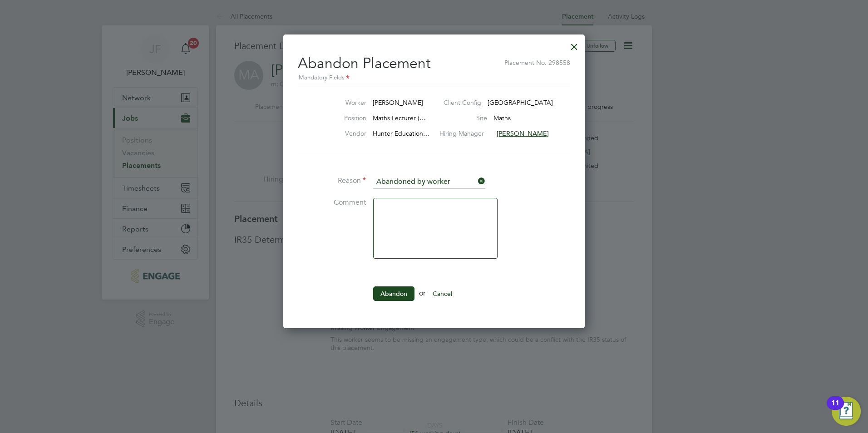 The image size is (868, 433). Describe the element at coordinates (341, 103) in the screenshot. I see `label: Worker` at that location.